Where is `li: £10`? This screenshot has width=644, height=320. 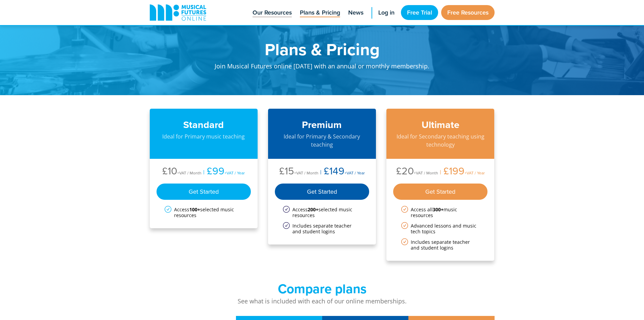 li: £10 is located at coordinates (182, 172).